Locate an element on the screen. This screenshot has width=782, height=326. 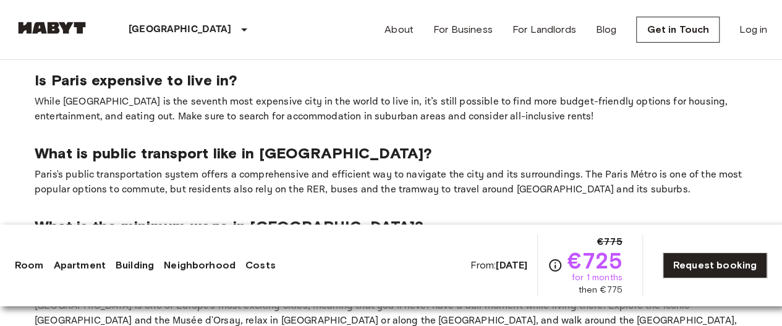
a: Room is located at coordinates (29, 265).